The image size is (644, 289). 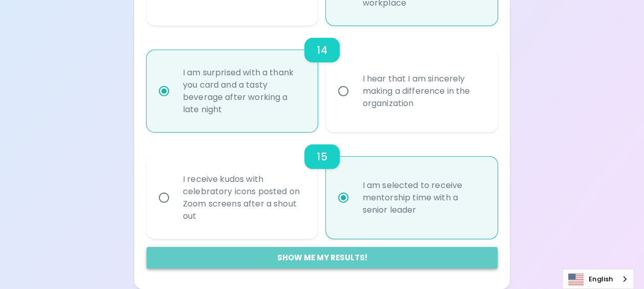 What do you see at coordinates (599, 279) in the screenshot?
I see `aside: Language selected: English` at bounding box center [599, 279].